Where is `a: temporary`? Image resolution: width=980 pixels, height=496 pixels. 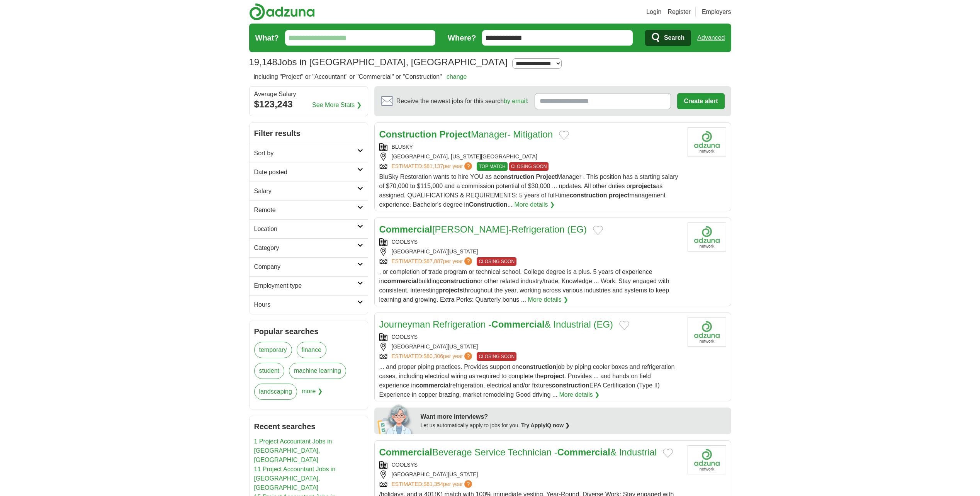
a: temporary is located at coordinates (273, 350).